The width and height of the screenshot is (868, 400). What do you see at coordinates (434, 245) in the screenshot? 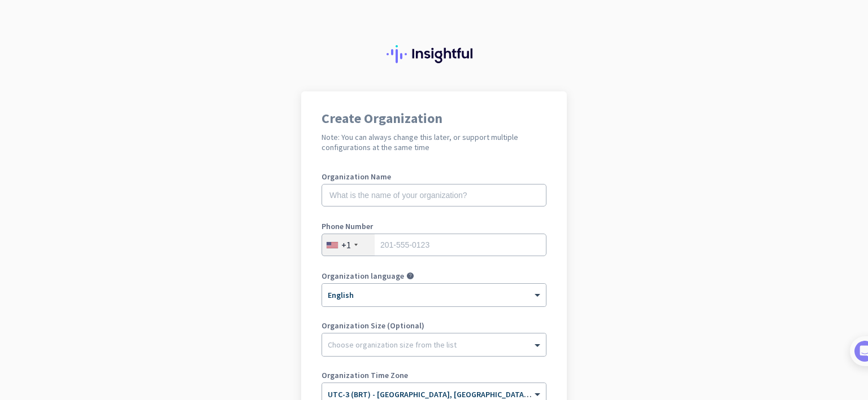
I see `input: 201-555-0123` at bounding box center [434, 245].